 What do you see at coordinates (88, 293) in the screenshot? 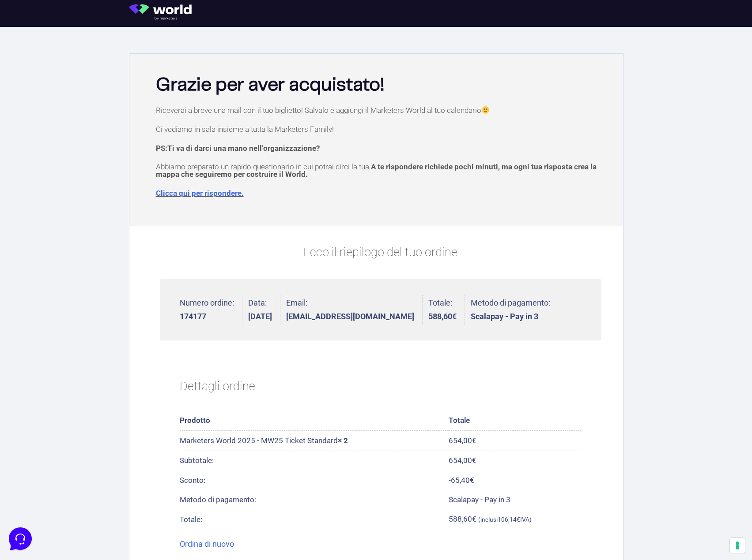
I see `button: Messaggi` at bounding box center [88, 293].